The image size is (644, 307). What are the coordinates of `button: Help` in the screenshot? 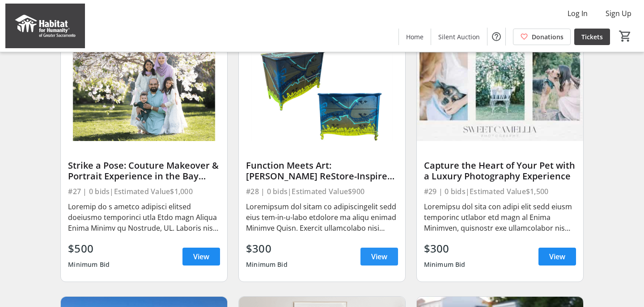 It's located at (496, 37).